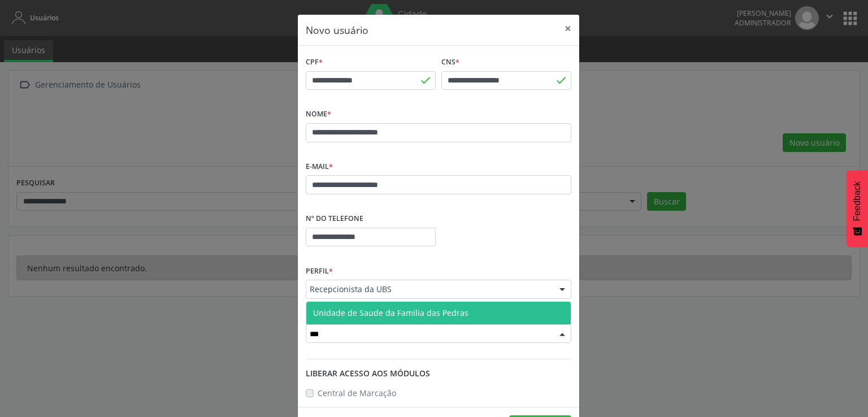  I want to click on span: Feedback, so click(857, 201).